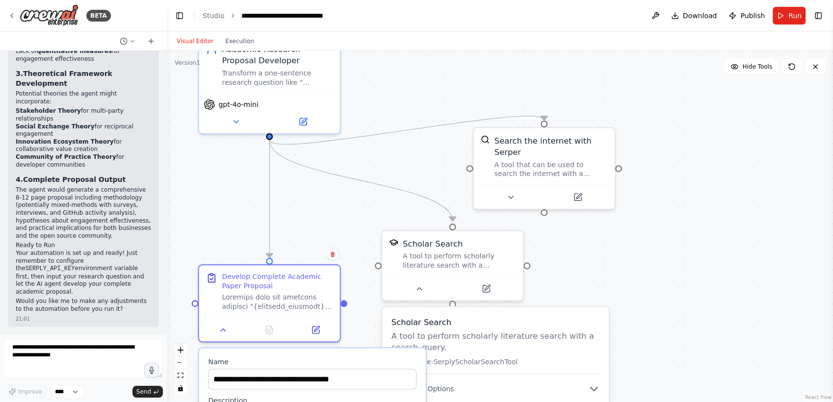 The width and height of the screenshot is (833, 402). I want to click on p: Your automation is set up and ready! Just remember to configure the environment variable first, t..., so click(83, 273).